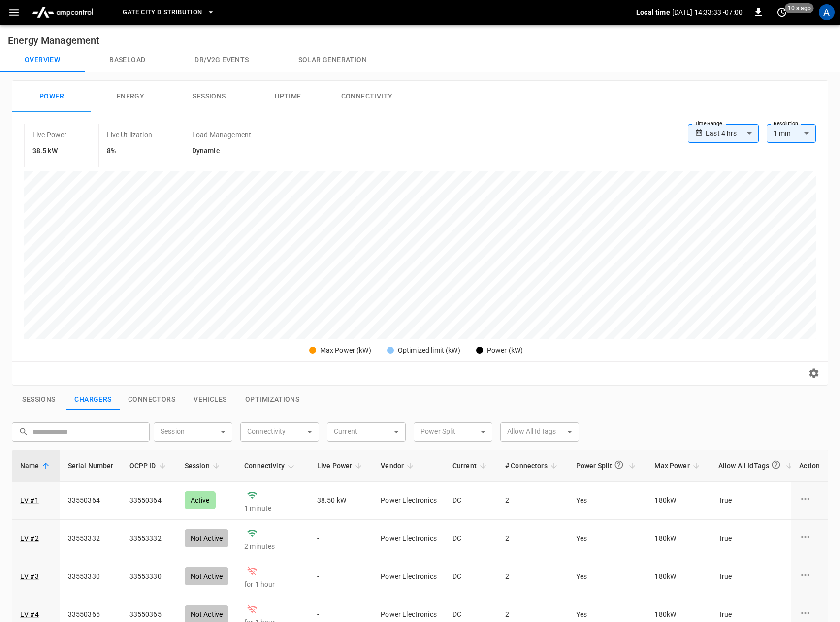 The width and height of the screenshot is (840, 622). Describe the element at coordinates (607, 465) in the screenshot. I see `span: Power Split` at that location.